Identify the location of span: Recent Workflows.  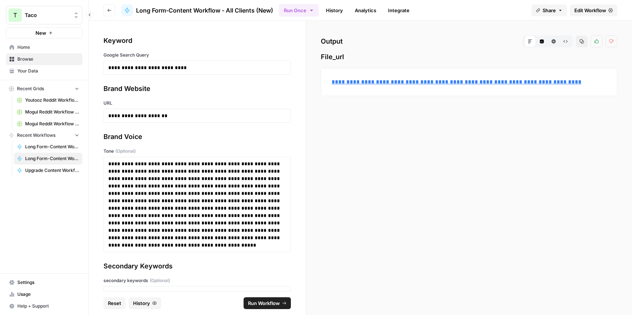
(36, 135).